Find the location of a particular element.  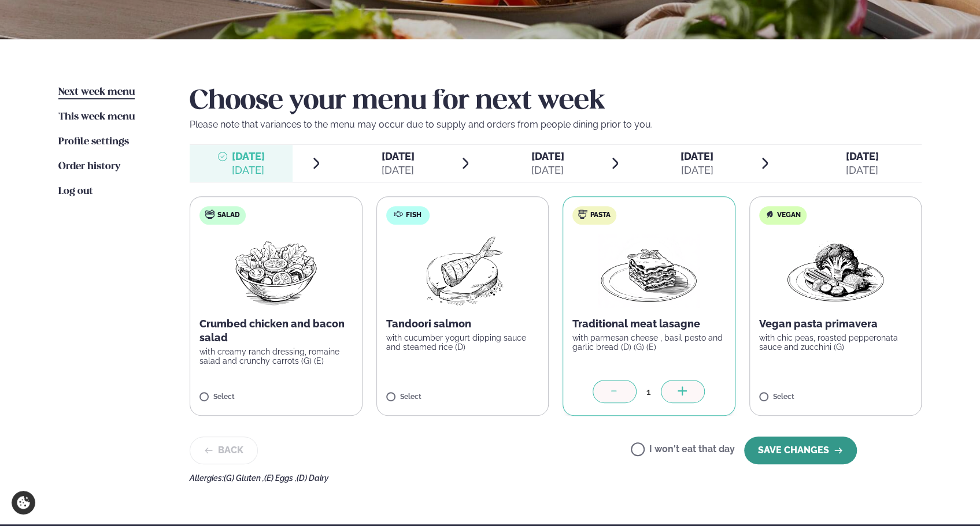

p: with parmesan cheese , basil pesto and garlic bread (D) (G) (E) is located at coordinates (649, 343).